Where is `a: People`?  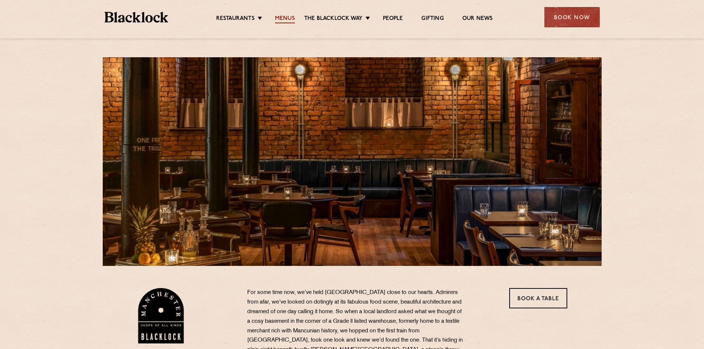
a: People is located at coordinates (393, 19).